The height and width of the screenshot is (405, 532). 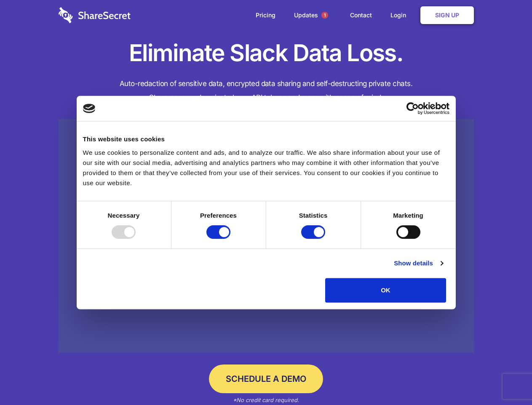 What do you see at coordinates (412, 108) in the screenshot?
I see `a: Usercentrics Cookiebot - opens in a new window` at bounding box center [412, 108].